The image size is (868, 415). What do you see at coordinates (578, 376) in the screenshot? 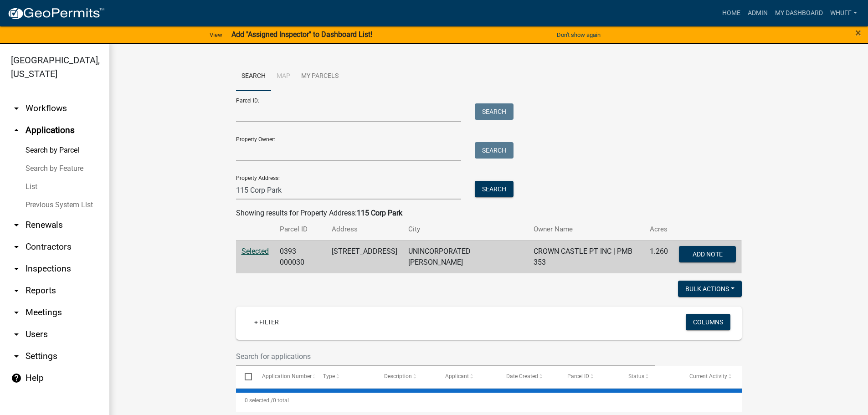
I see `span: Parcel ID` at bounding box center [578, 376].